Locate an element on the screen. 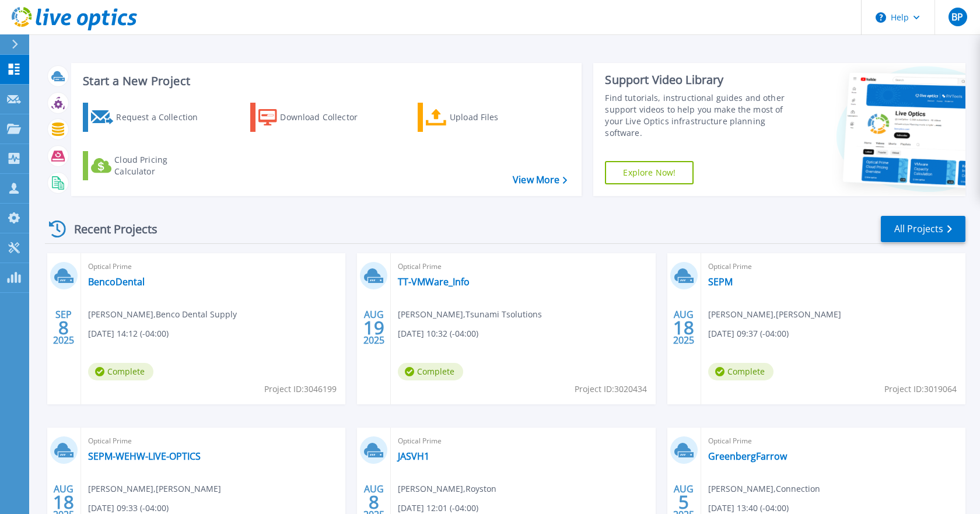 This screenshot has height=514, width=980. span: 5 is located at coordinates (684, 502).